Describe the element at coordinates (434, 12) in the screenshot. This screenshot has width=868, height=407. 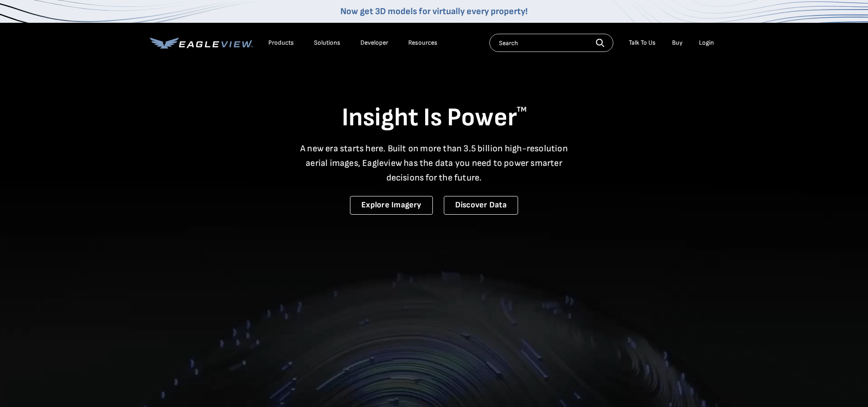
I see `a: Now get 3D models for virtually every property!` at that location.